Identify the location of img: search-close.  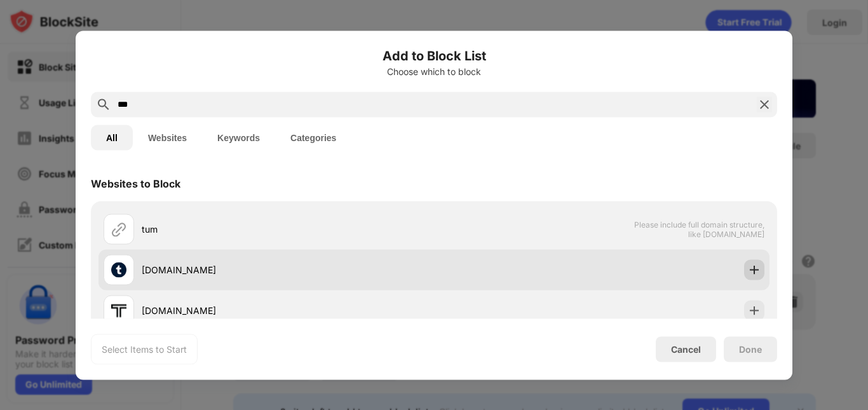
(764, 105).